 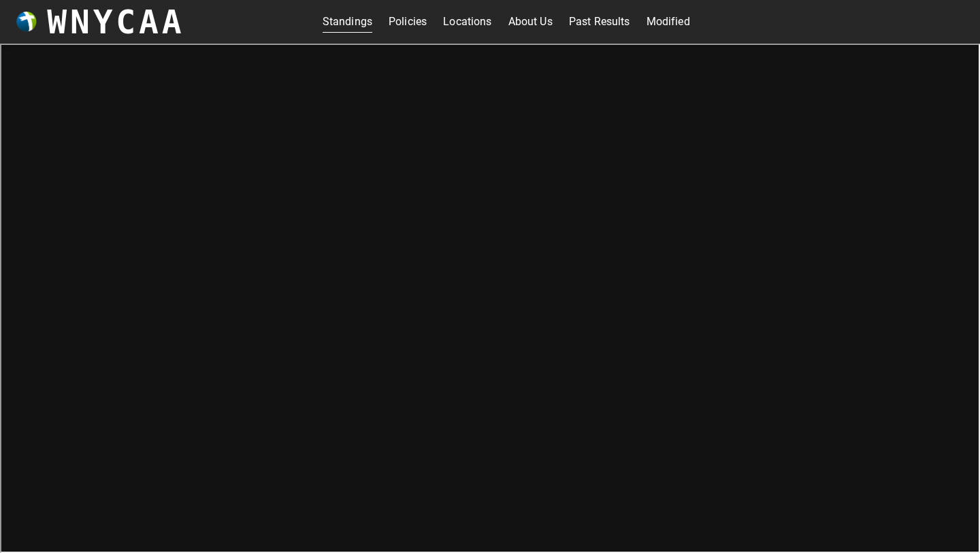 What do you see at coordinates (26, 22) in the screenshot?
I see `img: wnycaaBall.png` at bounding box center [26, 22].